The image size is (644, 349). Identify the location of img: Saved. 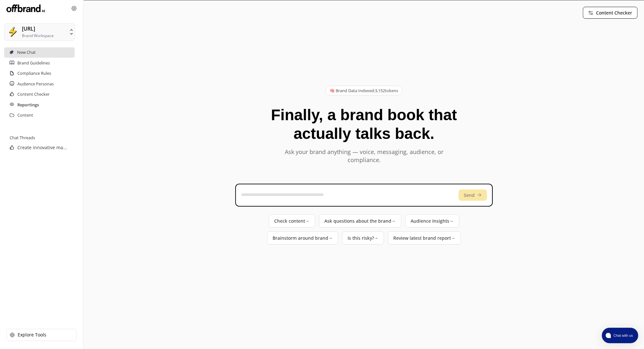
(12, 115).